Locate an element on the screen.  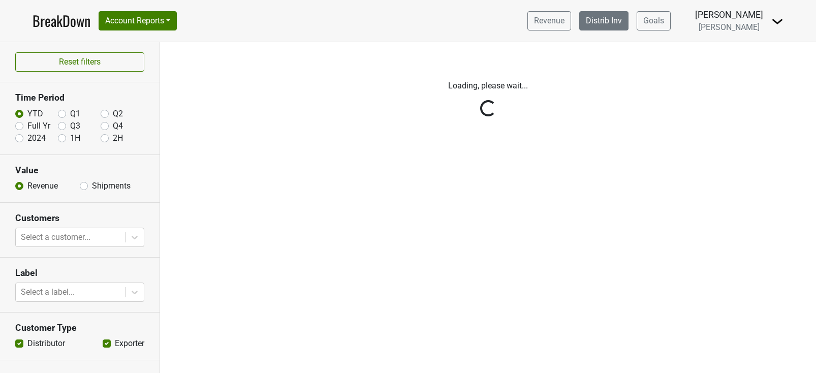
a: Distrib Inv is located at coordinates (604, 21).